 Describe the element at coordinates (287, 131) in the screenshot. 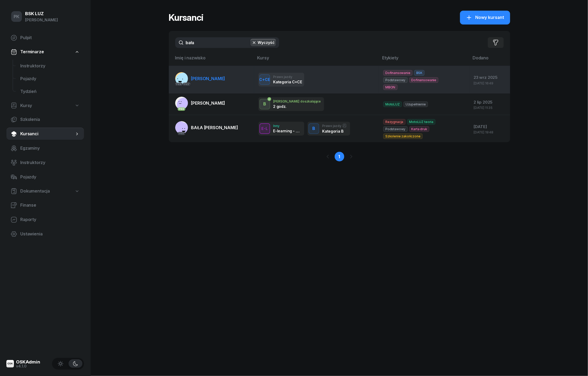

I see `div: E-learning - 90 dni` at that location.